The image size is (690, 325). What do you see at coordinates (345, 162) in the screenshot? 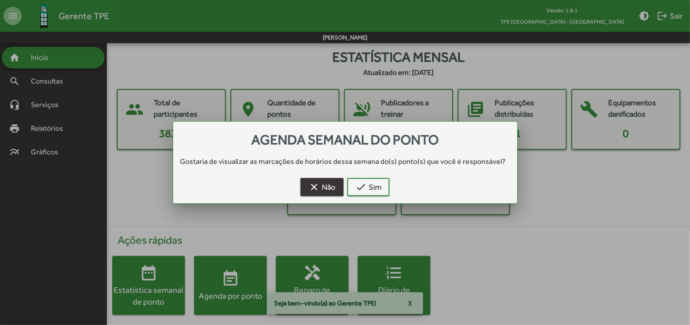
I see `div: Gostaria de visualizar as marcações de horários dessa semana do(s) ponto(s) que você é responsável?` at bounding box center [345, 162].